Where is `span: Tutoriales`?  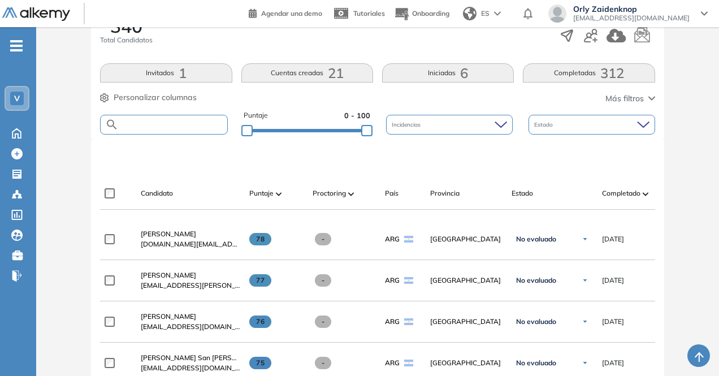
span: Tutoriales is located at coordinates (369, 13).